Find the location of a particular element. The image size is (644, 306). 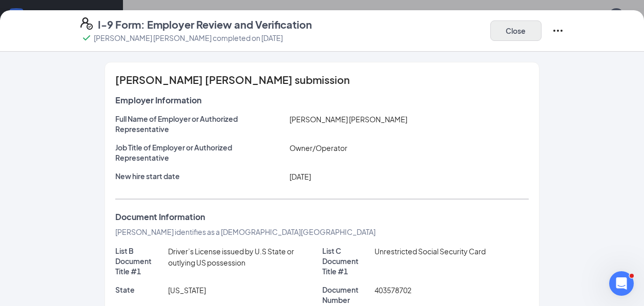

span: Document Information is located at coordinates (160, 217).